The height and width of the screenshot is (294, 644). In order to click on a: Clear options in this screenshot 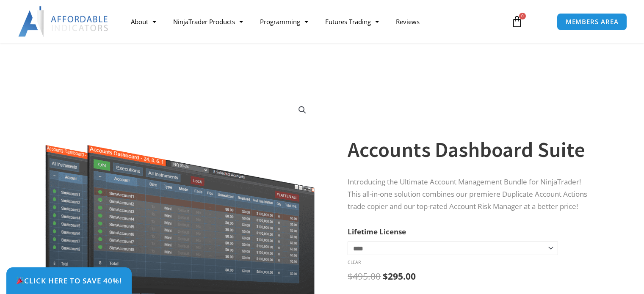, I will do `click(353, 262)`.